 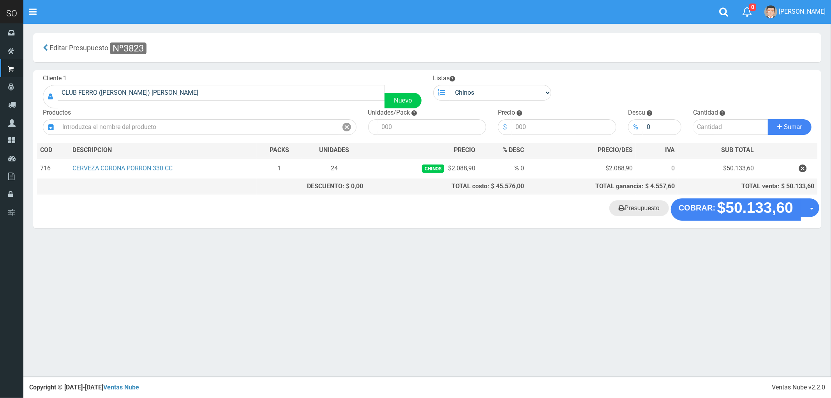 I want to click on span: PRECIO, so click(x=464, y=150).